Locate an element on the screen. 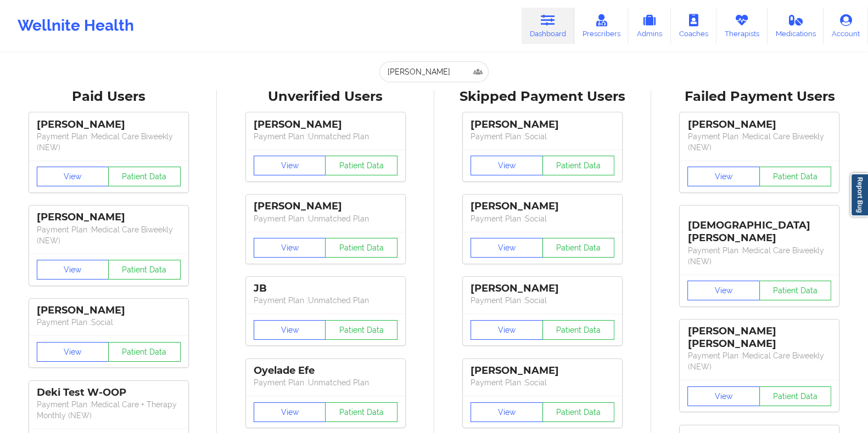 The width and height of the screenshot is (868, 433). a: Account is located at coordinates (845, 26).